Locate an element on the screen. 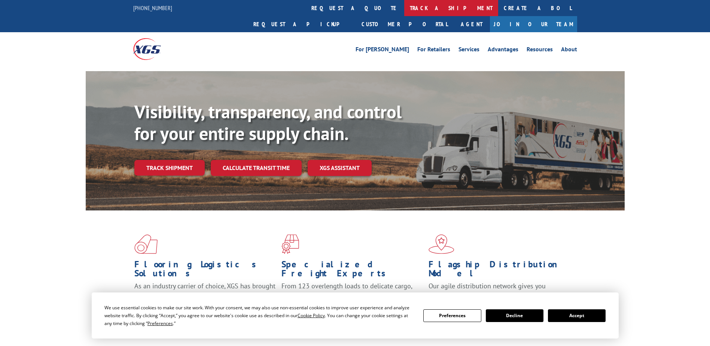 The image size is (710, 346). a: Calculate transit time is located at coordinates (256, 168).